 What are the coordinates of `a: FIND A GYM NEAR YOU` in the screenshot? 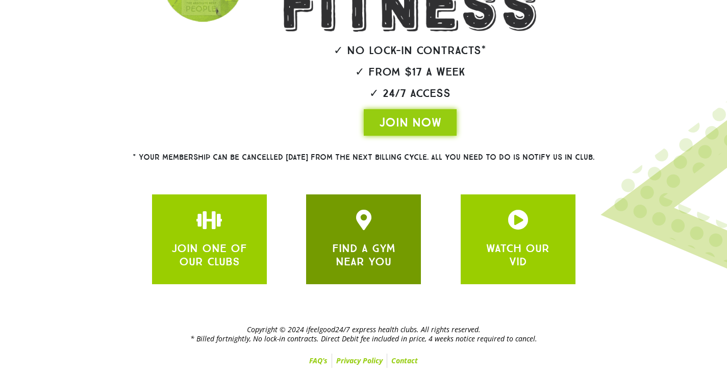 It's located at (364, 255).